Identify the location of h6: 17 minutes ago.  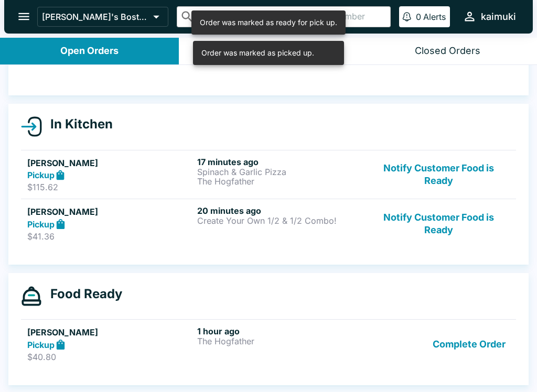
(280, 162).